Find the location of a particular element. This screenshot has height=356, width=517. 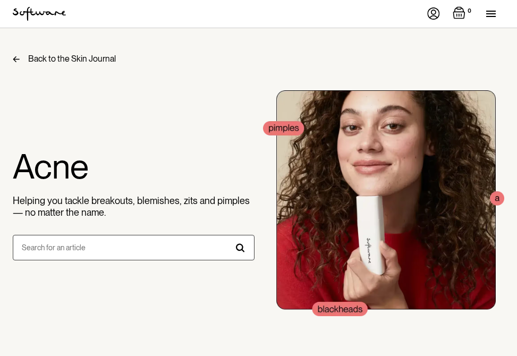

form: search form is located at coordinates (133, 248).